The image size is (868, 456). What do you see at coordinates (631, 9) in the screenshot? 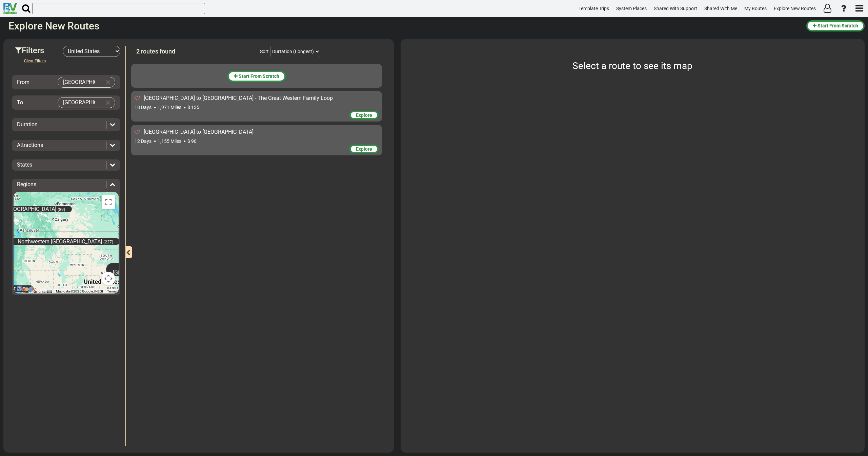
I see `span: System Places` at bounding box center [631, 9].